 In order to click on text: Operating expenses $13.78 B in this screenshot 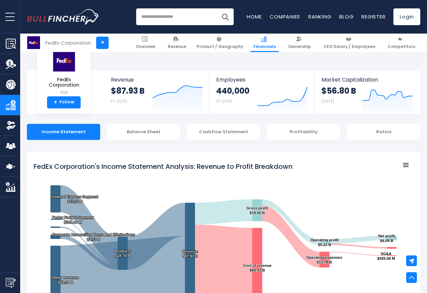, I will do `click(324, 260)`.